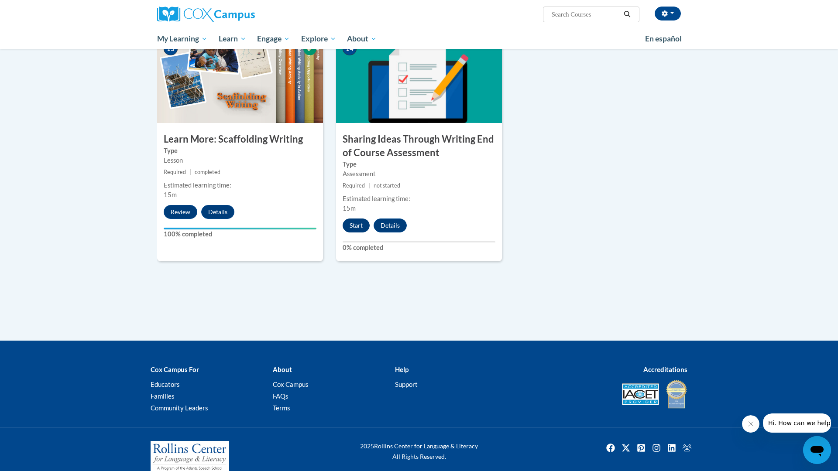  Describe the element at coordinates (318, 39) in the screenshot. I see `span: Explore` at that location.